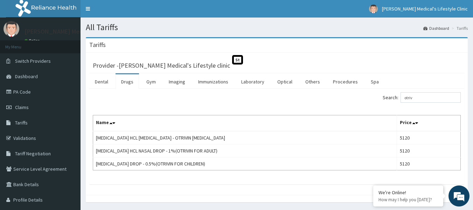 Image resolution: width=473 pixels, height=210 pixels. What do you see at coordinates (127, 82) in the screenshot?
I see `a: Drugs` at bounding box center [127, 82].